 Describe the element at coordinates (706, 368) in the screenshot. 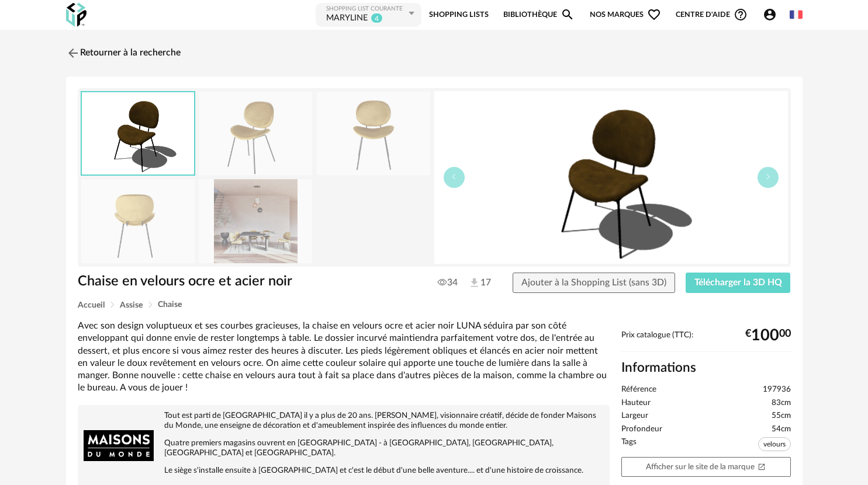

I see `h2: Informations` at that location.